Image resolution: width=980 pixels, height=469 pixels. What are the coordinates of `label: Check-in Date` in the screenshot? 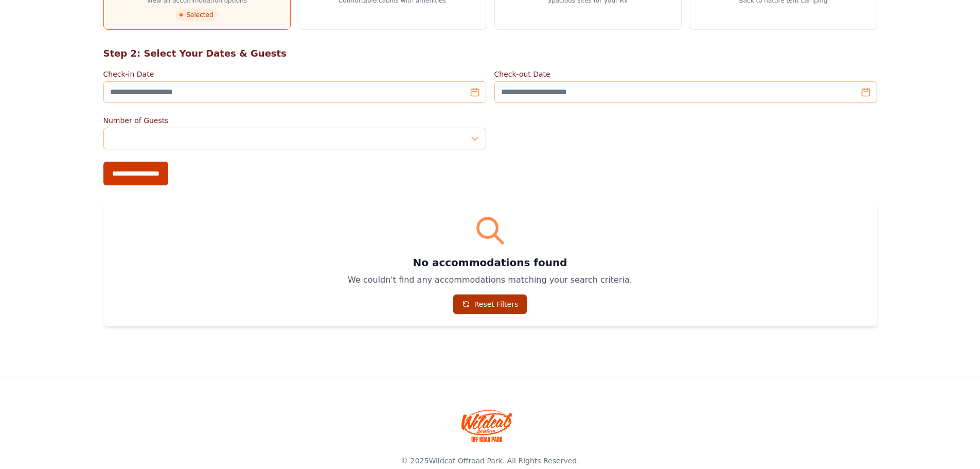 It's located at (295, 74).